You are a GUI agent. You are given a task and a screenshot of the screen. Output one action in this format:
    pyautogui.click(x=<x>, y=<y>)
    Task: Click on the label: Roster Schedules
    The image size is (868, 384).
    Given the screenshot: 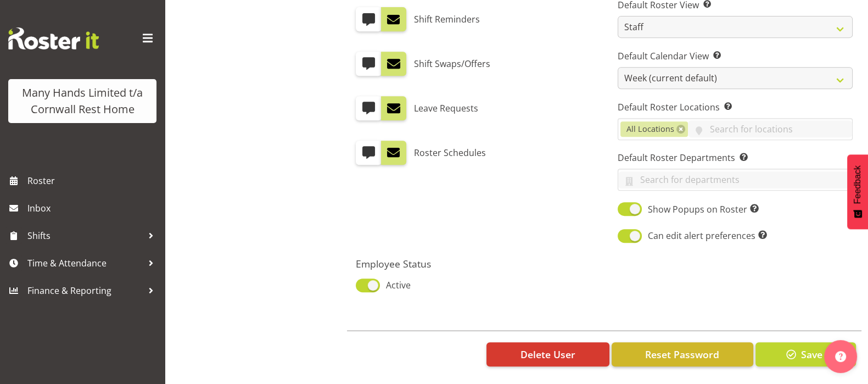 What is the action you would take?
    pyautogui.click(x=450, y=153)
    